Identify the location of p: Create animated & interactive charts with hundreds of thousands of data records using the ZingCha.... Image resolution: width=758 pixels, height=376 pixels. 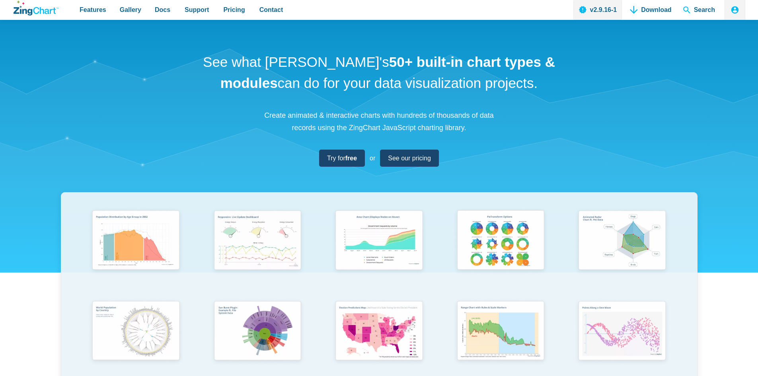
(379, 121).